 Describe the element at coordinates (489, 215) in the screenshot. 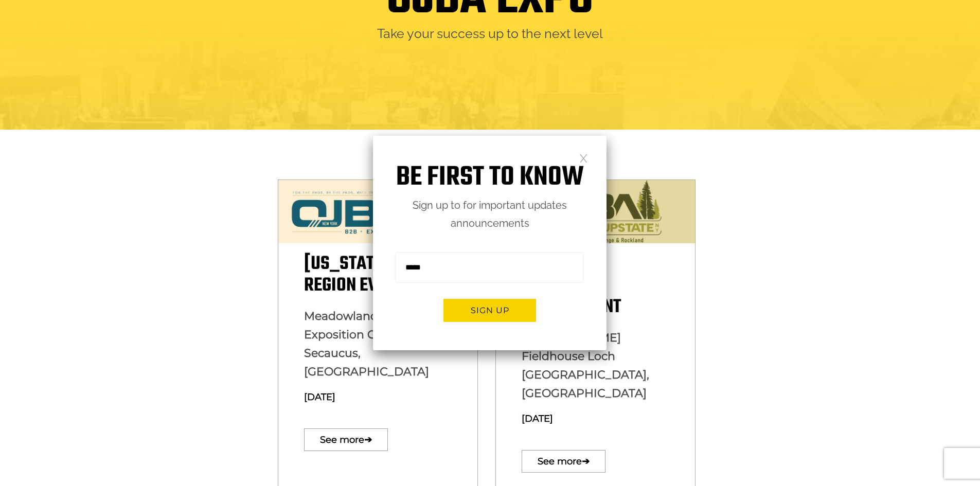

I see `p: Sign up to for important updates announcements` at that location.